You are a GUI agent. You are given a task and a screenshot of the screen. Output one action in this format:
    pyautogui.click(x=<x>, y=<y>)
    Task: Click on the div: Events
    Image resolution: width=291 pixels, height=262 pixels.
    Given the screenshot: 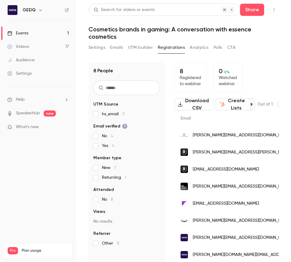 What is the action you would take?
    pyautogui.click(x=18, y=33)
    